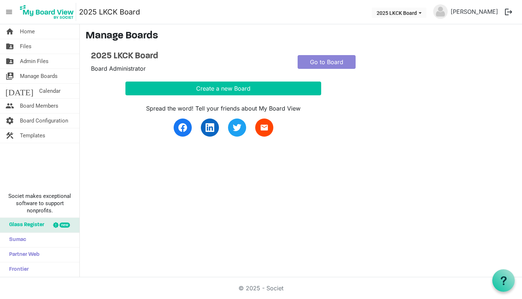 The height and width of the screenshot is (299, 522). I want to click on span: Board Members, so click(39, 106).